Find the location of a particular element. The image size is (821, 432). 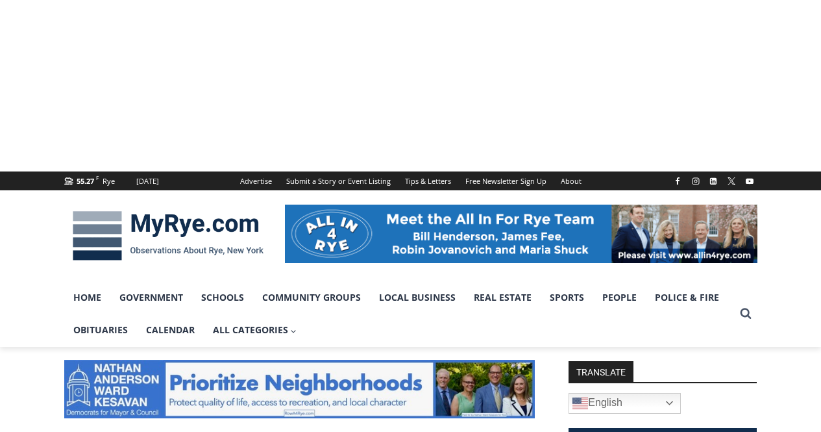

span: 55.27 is located at coordinates (85, 181).